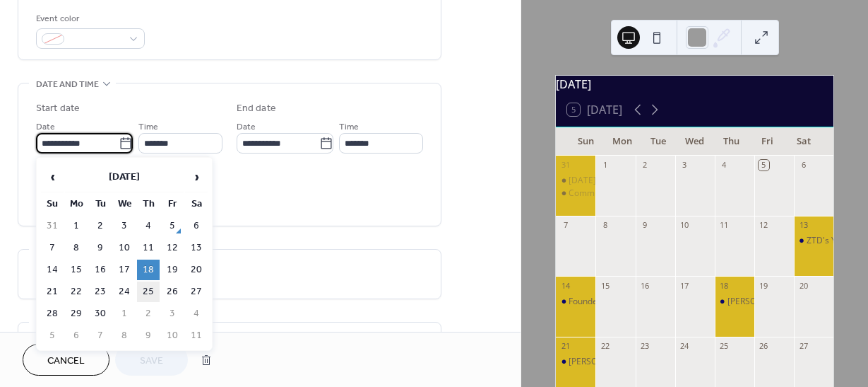 The image size is (868, 387). I want to click on div: 9, so click(645, 225).